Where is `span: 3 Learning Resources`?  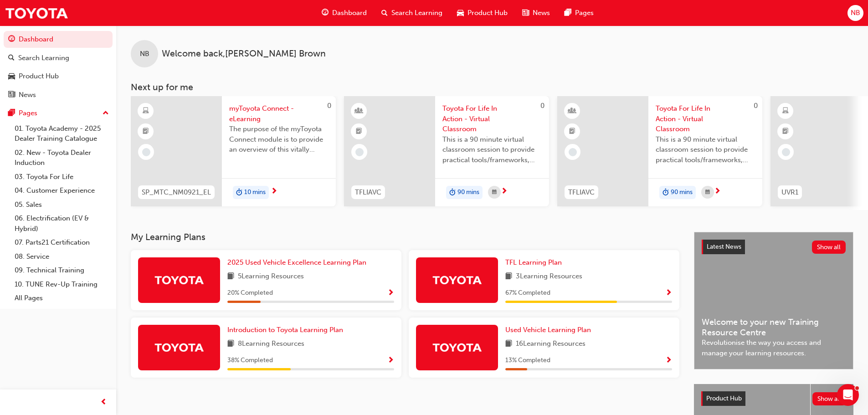
span: 3 Learning Resources is located at coordinates (549, 276).